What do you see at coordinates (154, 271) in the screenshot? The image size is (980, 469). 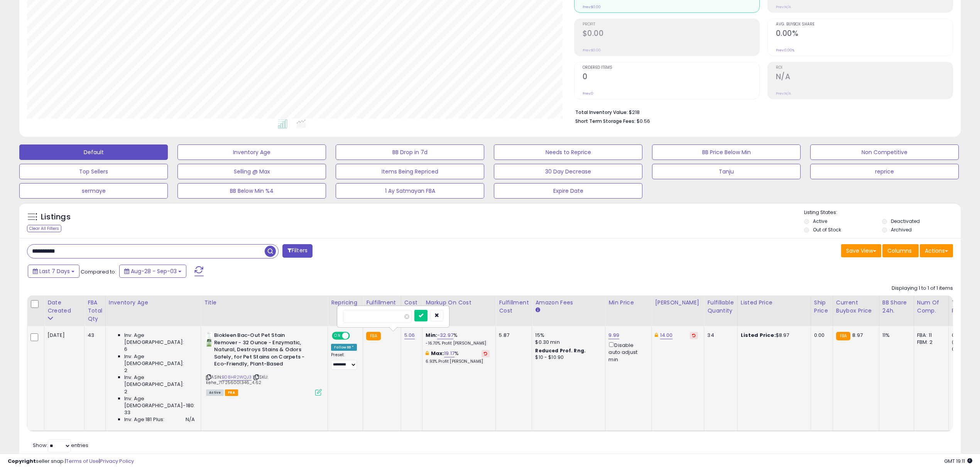 I see `span: Aug-28 - Sep-03` at bounding box center [154, 271].